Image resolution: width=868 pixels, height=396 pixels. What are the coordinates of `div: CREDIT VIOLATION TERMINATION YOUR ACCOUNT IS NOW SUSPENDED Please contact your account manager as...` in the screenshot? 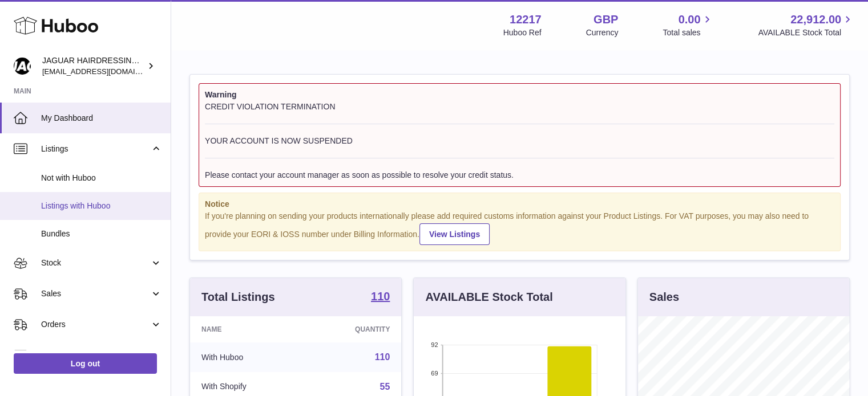 It's located at (519, 141).